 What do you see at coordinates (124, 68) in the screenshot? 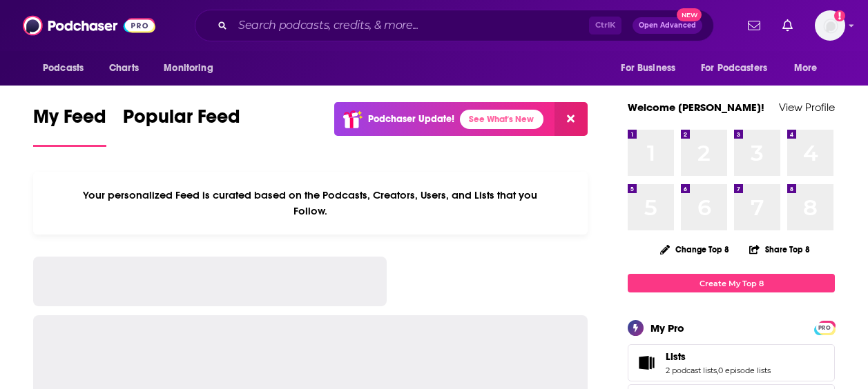
I see `a: Charts` at bounding box center [124, 68].